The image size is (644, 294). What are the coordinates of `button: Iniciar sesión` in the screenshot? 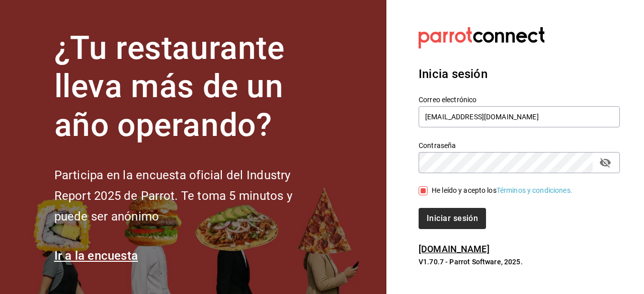 It's located at (453, 219).